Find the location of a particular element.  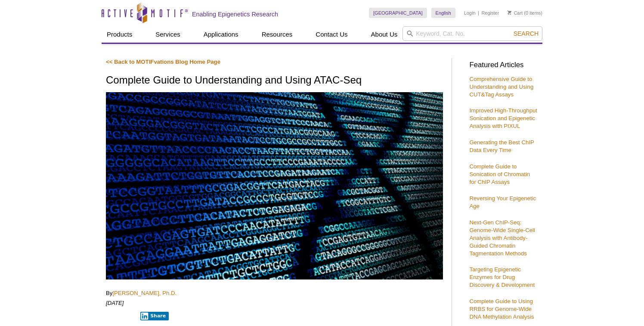

li: (0 items) is located at coordinates (525, 13).